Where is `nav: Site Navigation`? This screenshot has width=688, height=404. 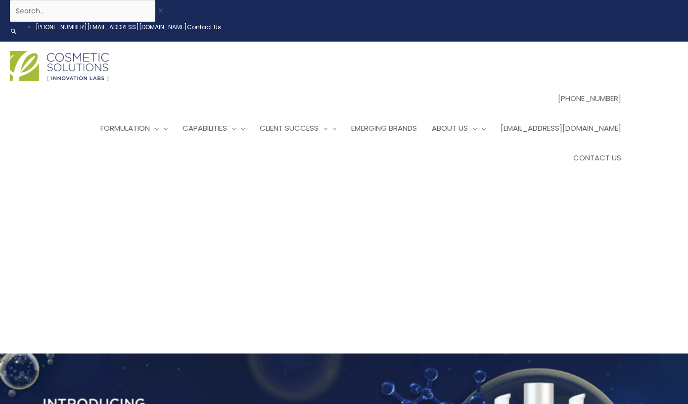
nav: Site Navigation is located at coordinates (357, 128).